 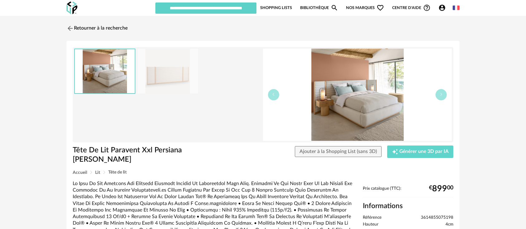 I want to click on div: € 00, so click(x=441, y=189).